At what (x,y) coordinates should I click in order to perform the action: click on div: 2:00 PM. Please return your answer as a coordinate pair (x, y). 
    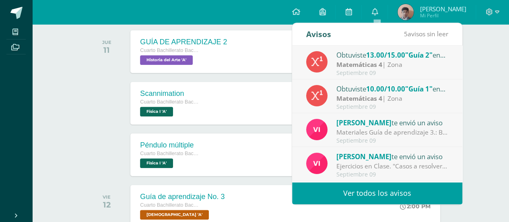
    Looking at the image, I should click on (415, 206).